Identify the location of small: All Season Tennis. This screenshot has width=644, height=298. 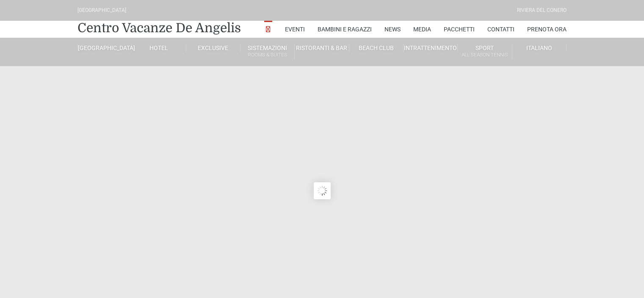
(484, 55).